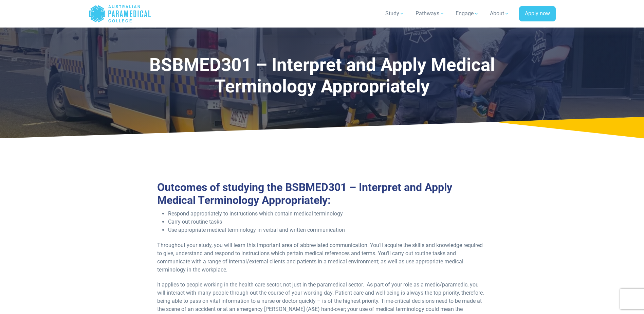 The height and width of the screenshot is (314, 644). I want to click on a: Study, so click(395, 13).